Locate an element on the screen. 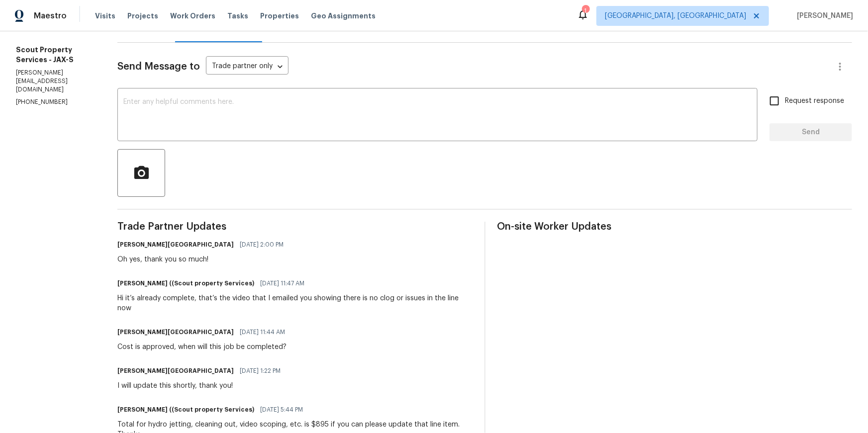 This screenshot has height=433, width=868. div: Hi it’s already complete, that’s the video that I emailed you showing there is no clog or issues ... is located at coordinates (295, 303).